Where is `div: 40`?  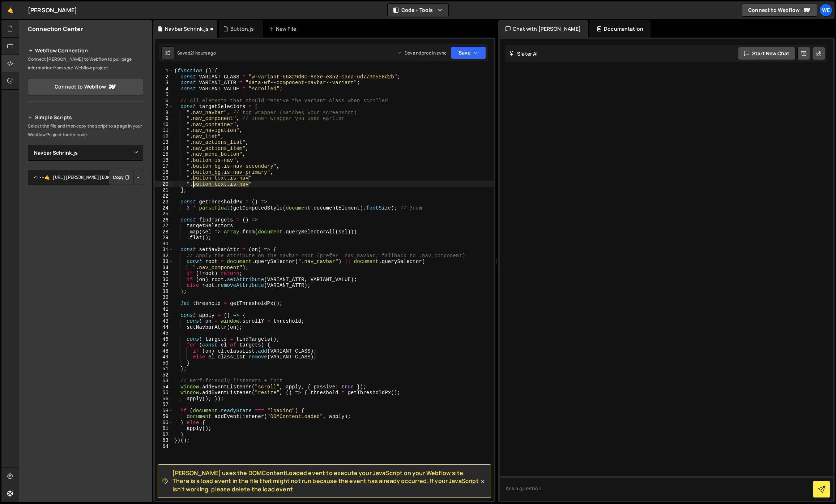 div: 40 is located at coordinates (164, 304).